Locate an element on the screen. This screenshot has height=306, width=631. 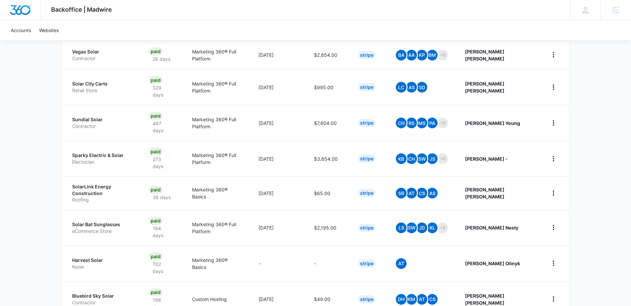
a: Sundial SolarContractor is located at coordinates (102, 123).